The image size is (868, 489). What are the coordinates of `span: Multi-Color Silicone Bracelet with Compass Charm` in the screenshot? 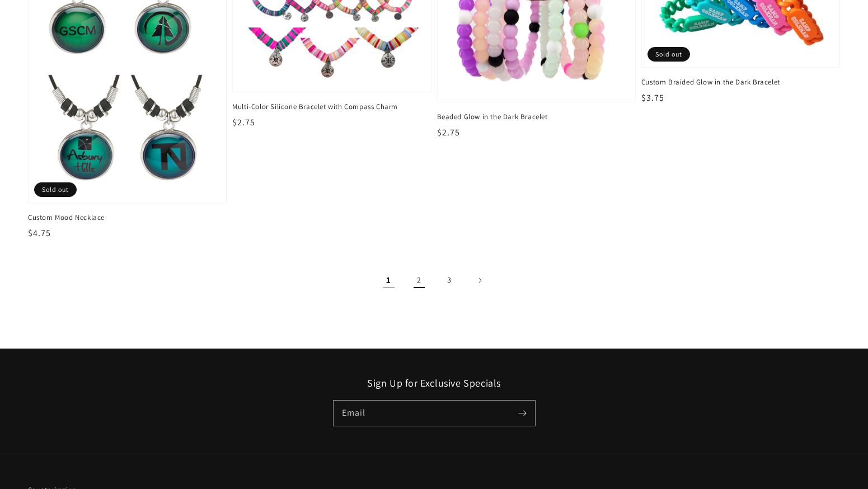 It's located at (331, 107).